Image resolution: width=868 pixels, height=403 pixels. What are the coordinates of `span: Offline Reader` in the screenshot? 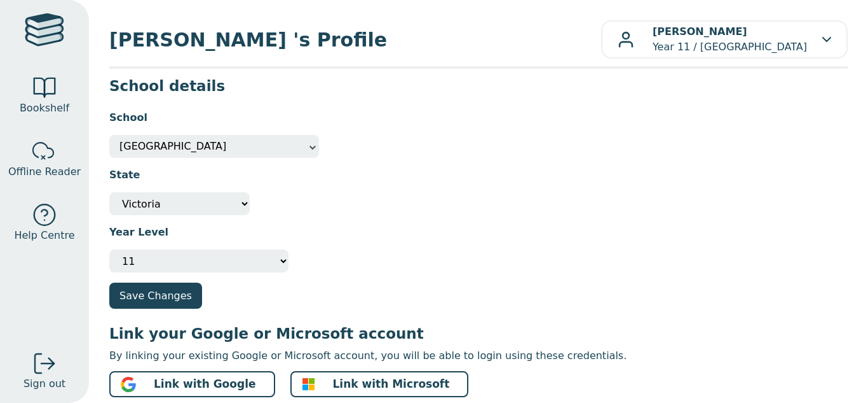 It's located at (45, 171).